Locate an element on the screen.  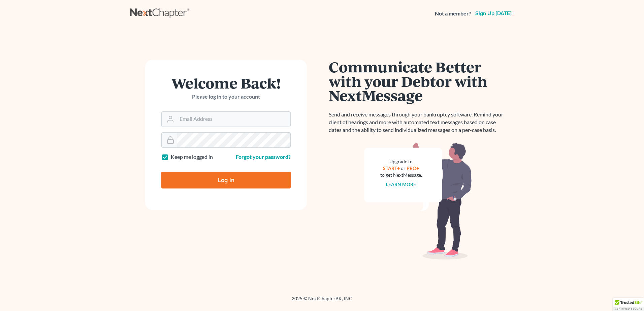
strong: Not a member? is located at coordinates (453, 13).